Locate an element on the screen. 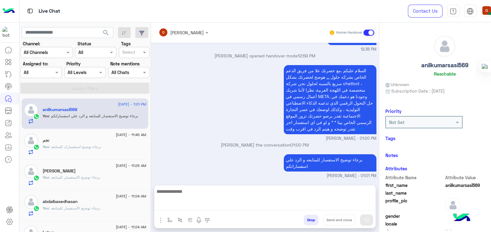 This screenshot has width=491, height=232. img: 114004088273201 is located at coordinates (8, 32).